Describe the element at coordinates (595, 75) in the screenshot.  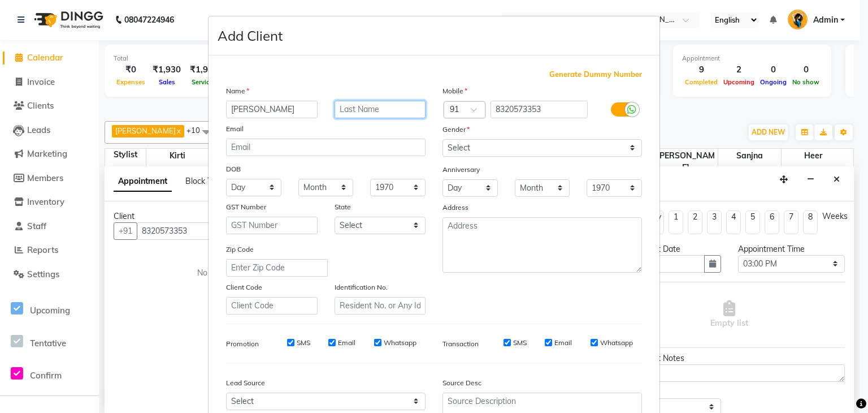
I see `span: Generate Dummy Number` at that location.